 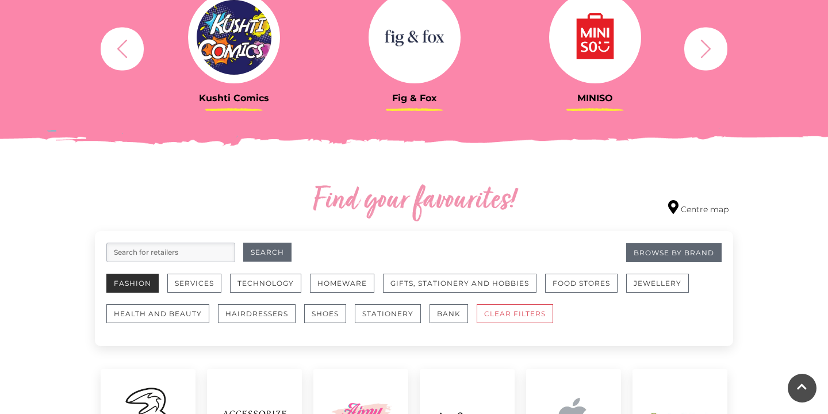 What do you see at coordinates (657, 283) in the screenshot?
I see `button: Jewellery` at bounding box center [657, 283].